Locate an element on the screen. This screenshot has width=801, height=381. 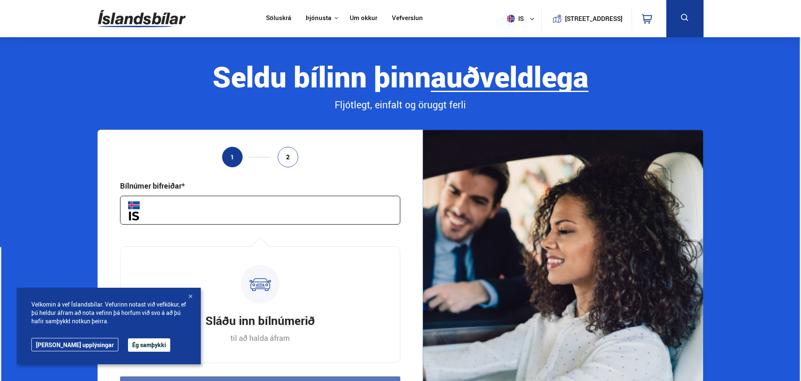
a: Um okkur is located at coordinates (363, 18).